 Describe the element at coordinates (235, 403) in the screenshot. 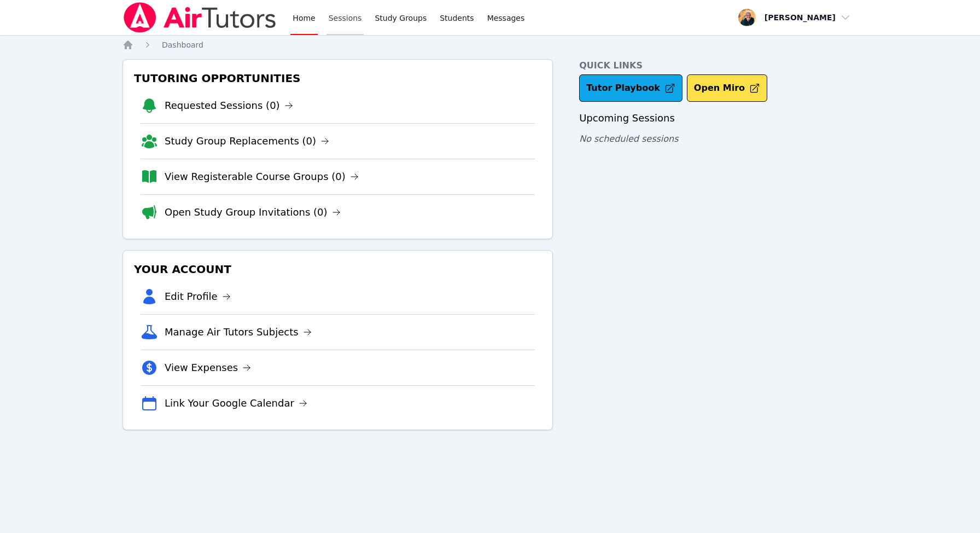

I see `a: Link Your Google Calendar` at that location.